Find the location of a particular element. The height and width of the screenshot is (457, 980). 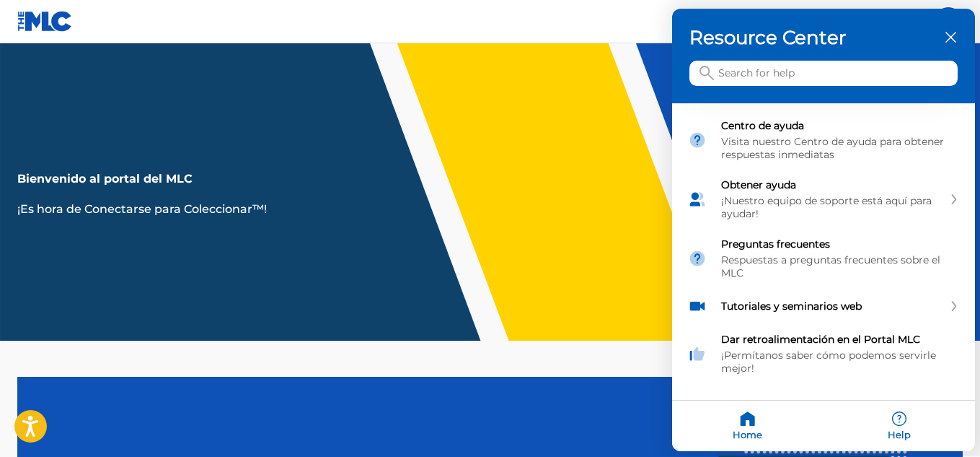

input: Search for help is located at coordinates (823, 73).